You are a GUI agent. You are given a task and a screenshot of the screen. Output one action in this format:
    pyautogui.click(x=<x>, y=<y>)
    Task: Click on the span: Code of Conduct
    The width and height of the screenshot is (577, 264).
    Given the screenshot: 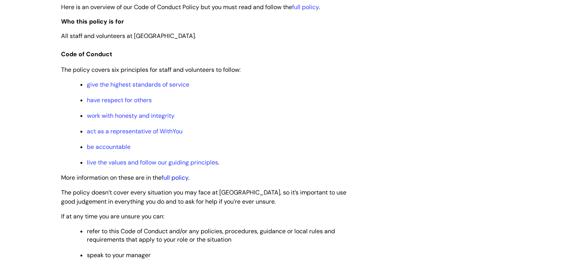 What is the action you would take?
    pyautogui.click(x=86, y=54)
    